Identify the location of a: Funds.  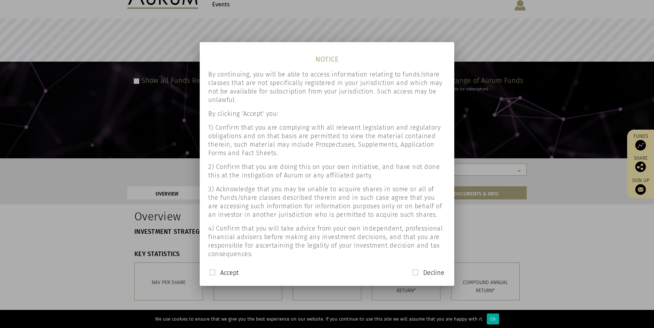
(641, 141).